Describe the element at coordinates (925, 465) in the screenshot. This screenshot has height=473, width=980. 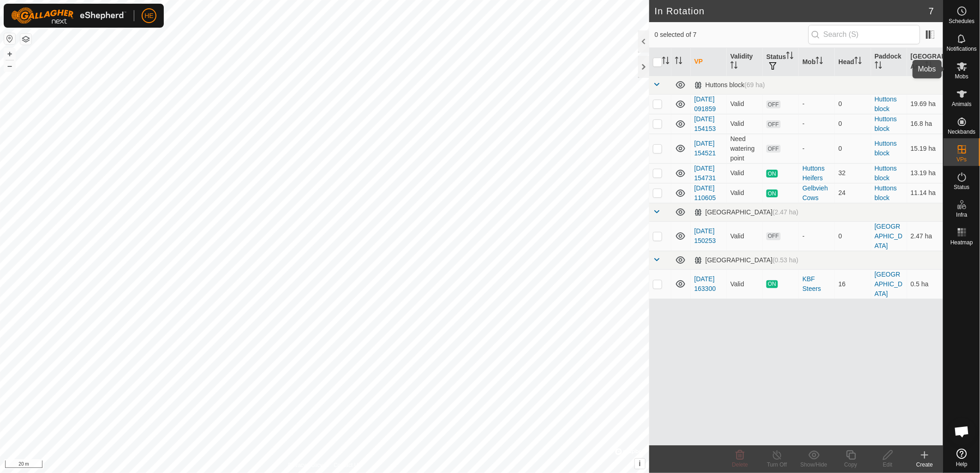
I see `div: Create` at that location.